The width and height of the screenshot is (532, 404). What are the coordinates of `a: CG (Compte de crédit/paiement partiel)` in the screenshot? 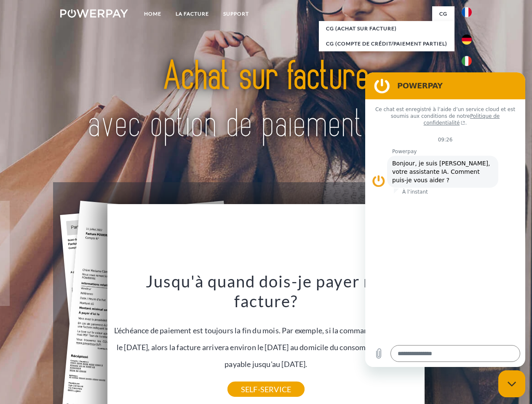 It's located at (386, 44).